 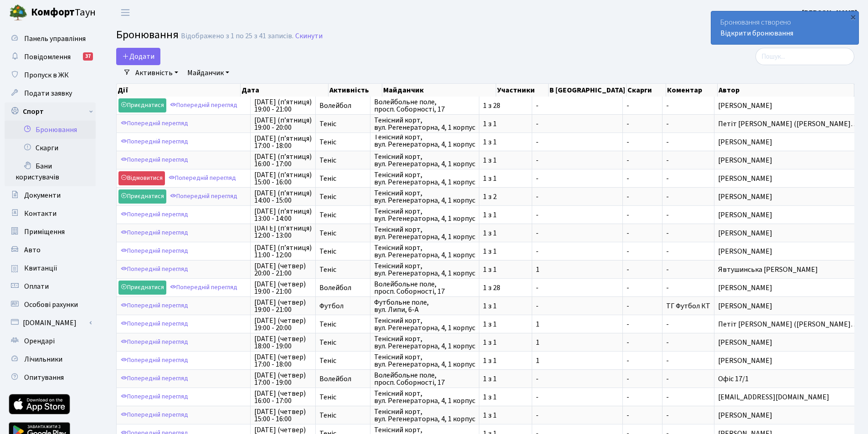 I want to click on span: Волейбольне поле, просп. Соборності, 17, so click(x=424, y=288).